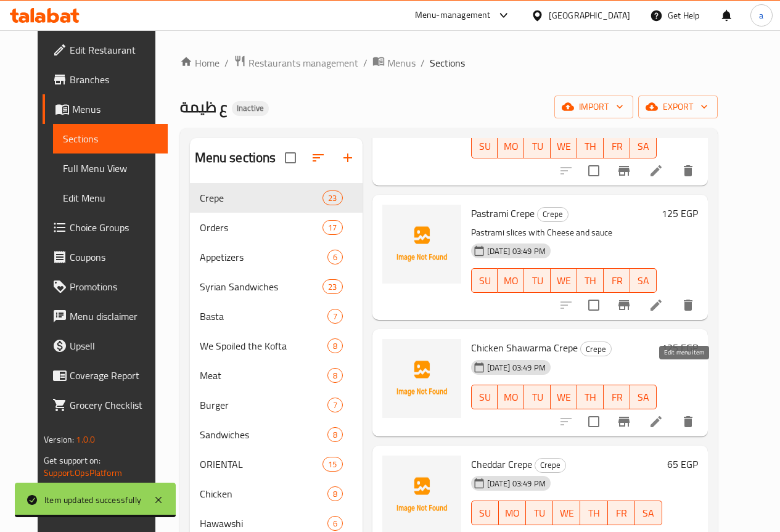  What do you see at coordinates (263, 524) in the screenshot?
I see `span: Hawawshi` at bounding box center [263, 524].